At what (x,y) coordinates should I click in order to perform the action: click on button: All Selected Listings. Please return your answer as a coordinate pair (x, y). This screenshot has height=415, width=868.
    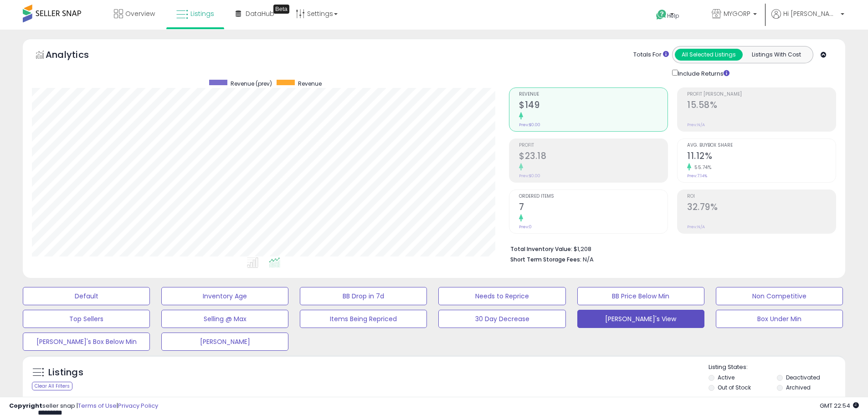
    Looking at the image, I should click on (709, 55).